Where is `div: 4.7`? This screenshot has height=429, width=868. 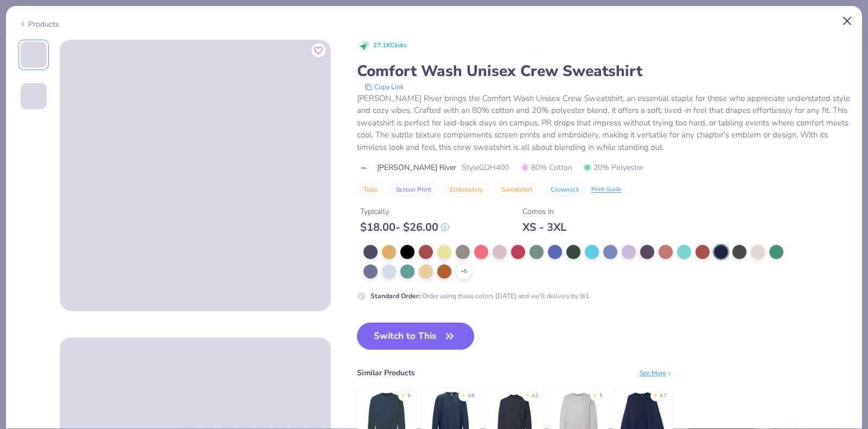 div: 4.7 is located at coordinates (663, 395).